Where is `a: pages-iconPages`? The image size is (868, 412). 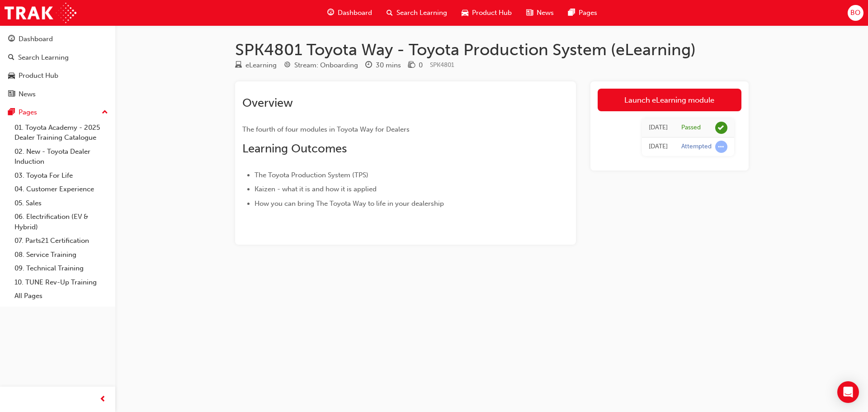
a: pages-iconPages is located at coordinates (582, 13).